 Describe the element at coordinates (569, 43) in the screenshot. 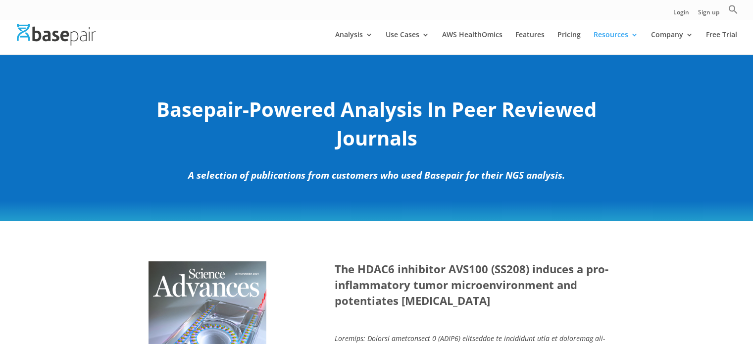

I see `a: Pricing` at that location.